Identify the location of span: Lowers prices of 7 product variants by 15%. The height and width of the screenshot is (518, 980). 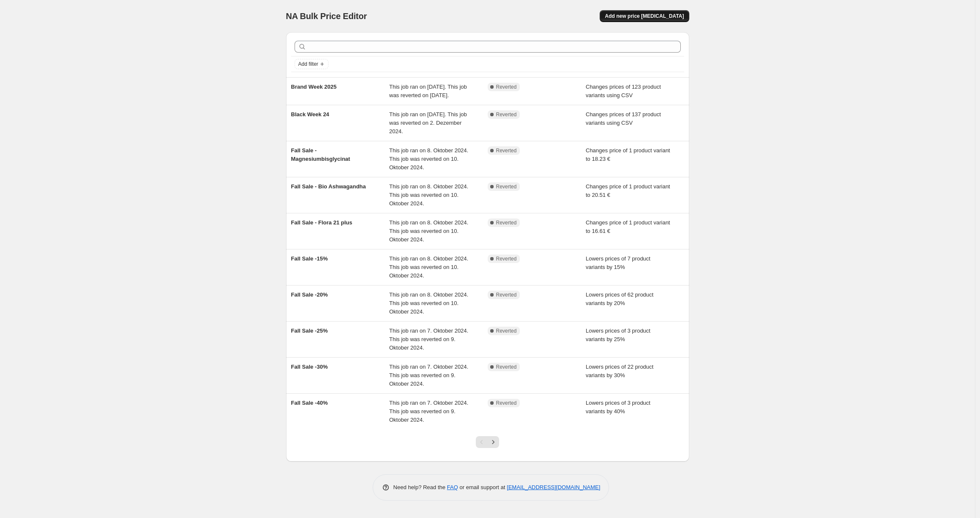
(618, 263).